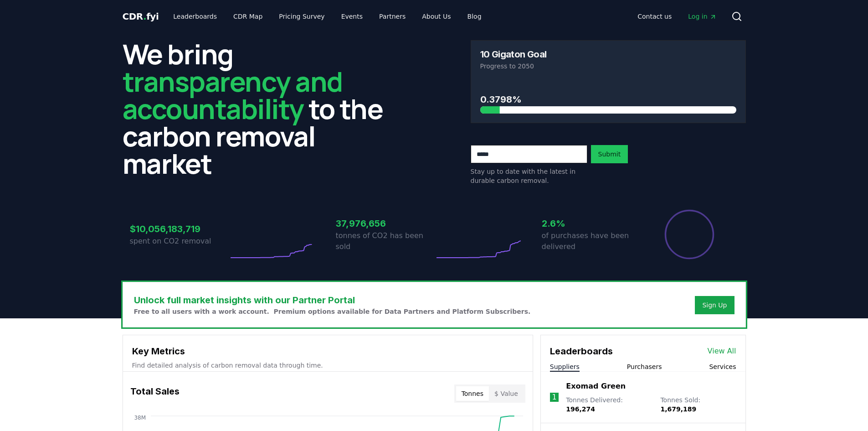 This screenshot has width=868, height=431. What do you see at coordinates (596, 387) in the screenshot?
I see `p: Exomad Green` at bounding box center [596, 387].